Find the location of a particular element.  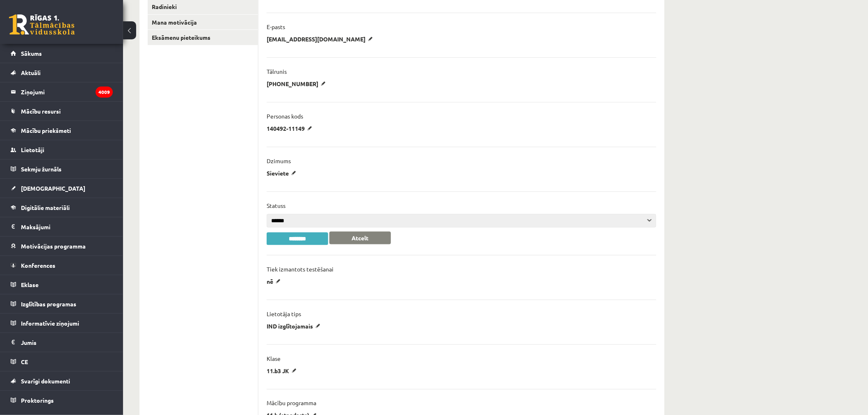

span: CE is located at coordinates (24, 362).